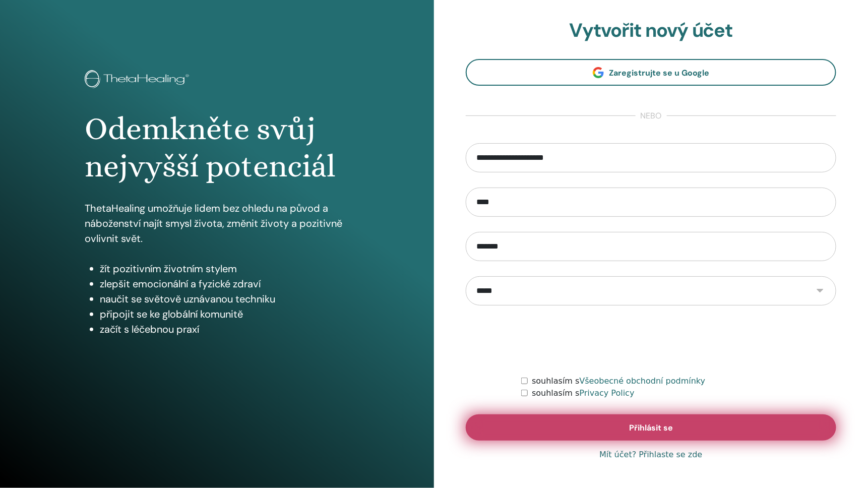  What do you see at coordinates (642, 381) in the screenshot?
I see `a: Všeobecné obchodní podmínky` at bounding box center [642, 381].